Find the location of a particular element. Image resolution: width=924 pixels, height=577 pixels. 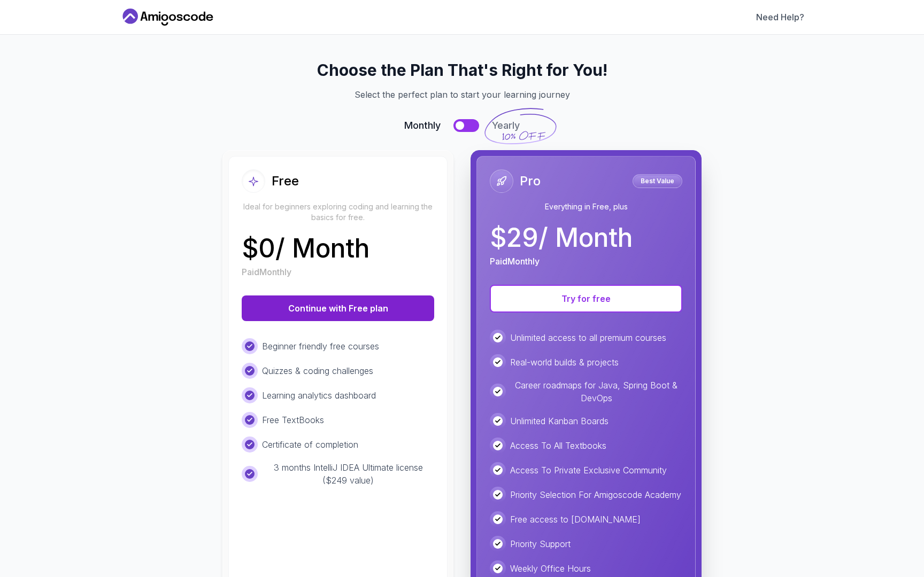

span: Monthly is located at coordinates (423, 126).